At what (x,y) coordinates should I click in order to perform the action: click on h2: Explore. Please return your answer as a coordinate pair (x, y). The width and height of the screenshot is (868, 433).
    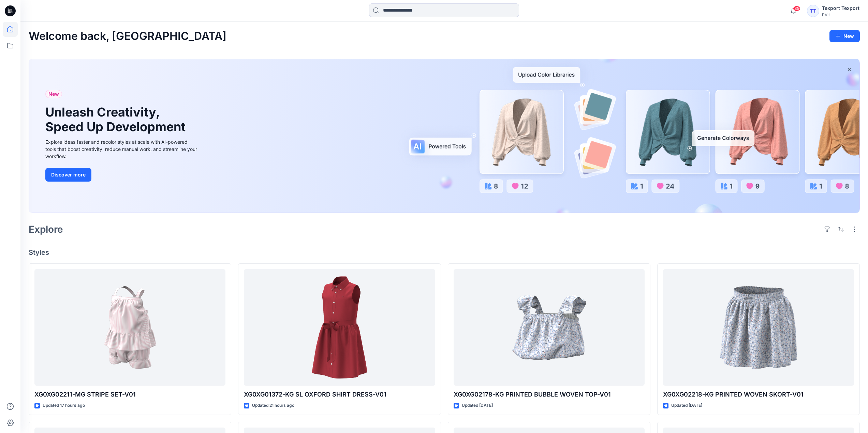
    Looking at the image, I should click on (46, 229).